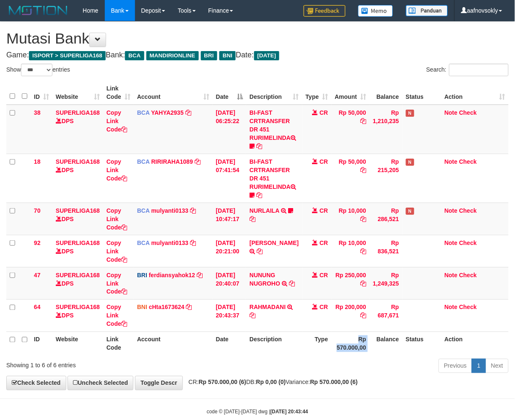 This screenshot has width=515, height=420. I want to click on label: Search:, so click(467, 70).